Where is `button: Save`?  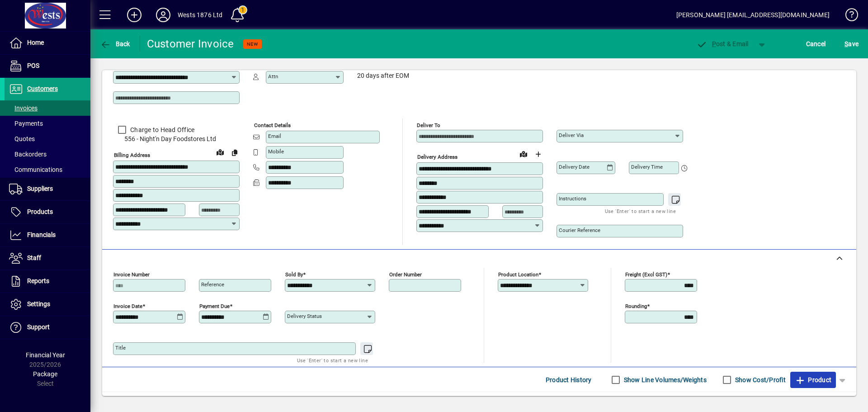 button: Save is located at coordinates (851, 44).